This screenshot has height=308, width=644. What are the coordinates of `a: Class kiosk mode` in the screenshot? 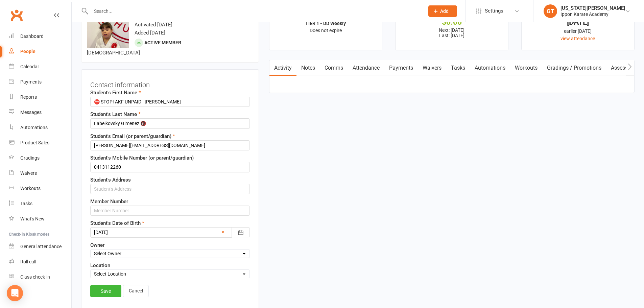 It's located at (40, 277).